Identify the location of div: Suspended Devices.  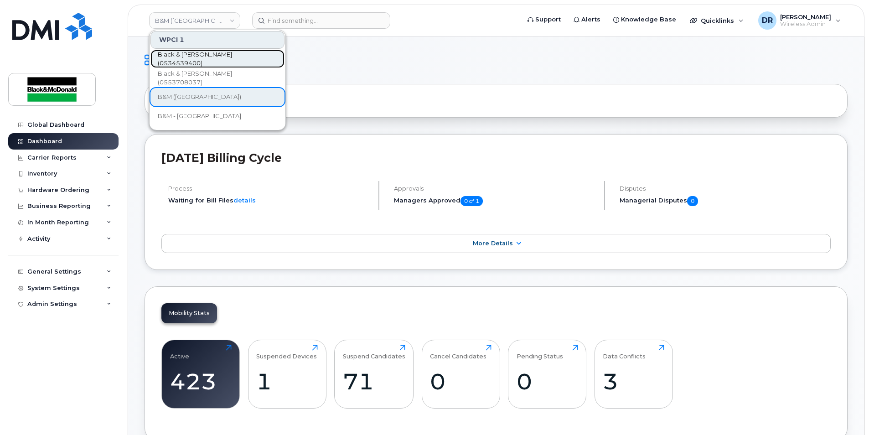
(286, 352).